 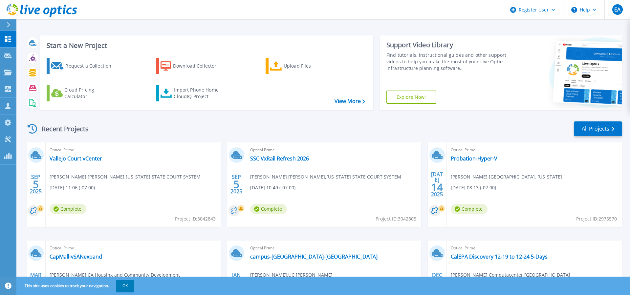 What do you see at coordinates (199, 66) in the screenshot?
I see `div: Download Collector` at bounding box center [199, 66].